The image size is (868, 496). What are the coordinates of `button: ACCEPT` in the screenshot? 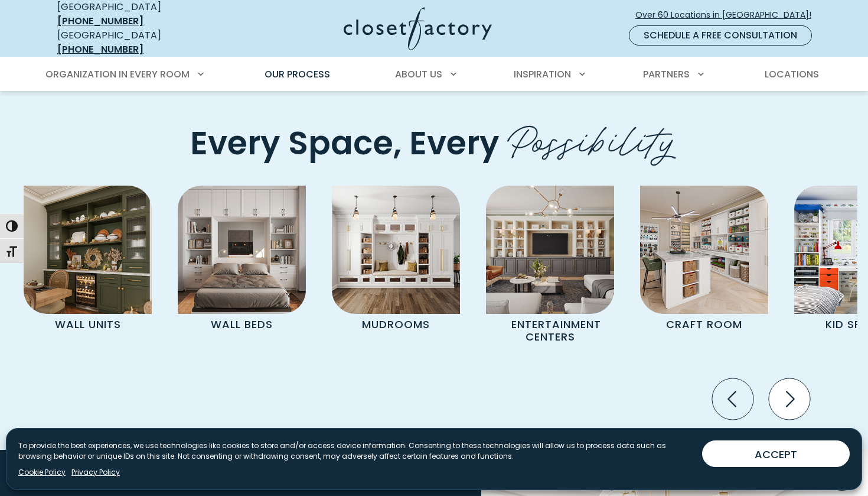 It's located at (776, 453).